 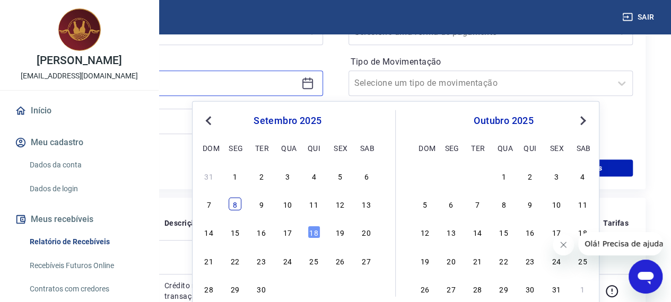 What do you see at coordinates (503, 121) in the screenshot?
I see `div: outubro 2025` at bounding box center [503, 121].